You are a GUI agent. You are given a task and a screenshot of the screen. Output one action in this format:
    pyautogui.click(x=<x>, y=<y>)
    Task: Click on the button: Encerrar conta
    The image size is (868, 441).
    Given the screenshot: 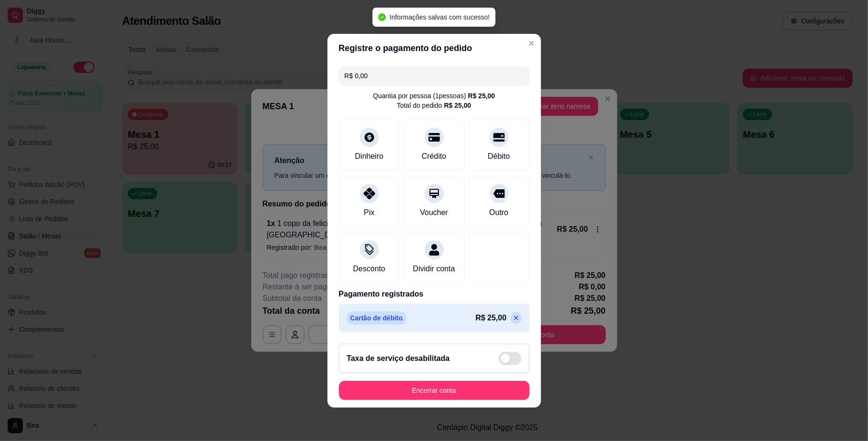 What is the action you would take?
    pyautogui.click(x=434, y=390)
    